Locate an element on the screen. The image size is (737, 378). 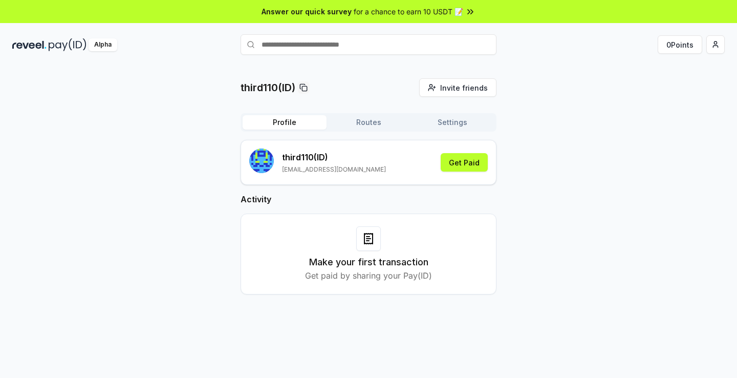
p: third110(ID) is located at coordinates (268, 88).